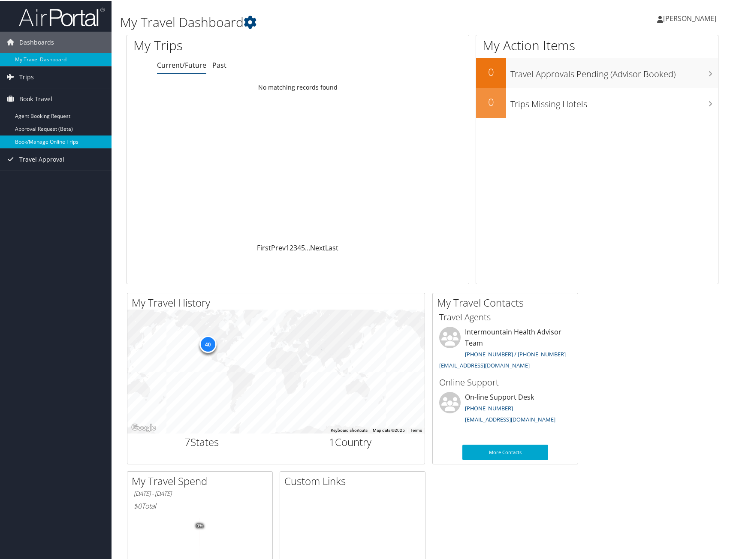  What do you see at coordinates (219, 64) in the screenshot?
I see `a: Past` at bounding box center [219, 64].